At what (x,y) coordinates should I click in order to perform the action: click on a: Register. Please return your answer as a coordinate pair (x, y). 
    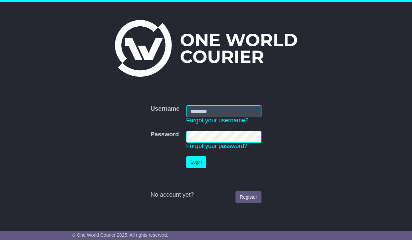
    Looking at the image, I should click on (248, 197).